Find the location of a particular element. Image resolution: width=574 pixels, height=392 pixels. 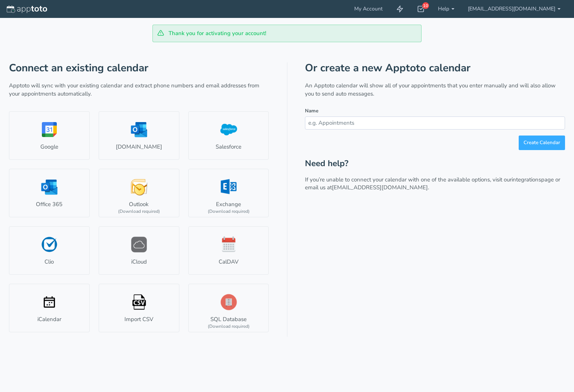

input: e.g. Appointments is located at coordinates (435, 123).